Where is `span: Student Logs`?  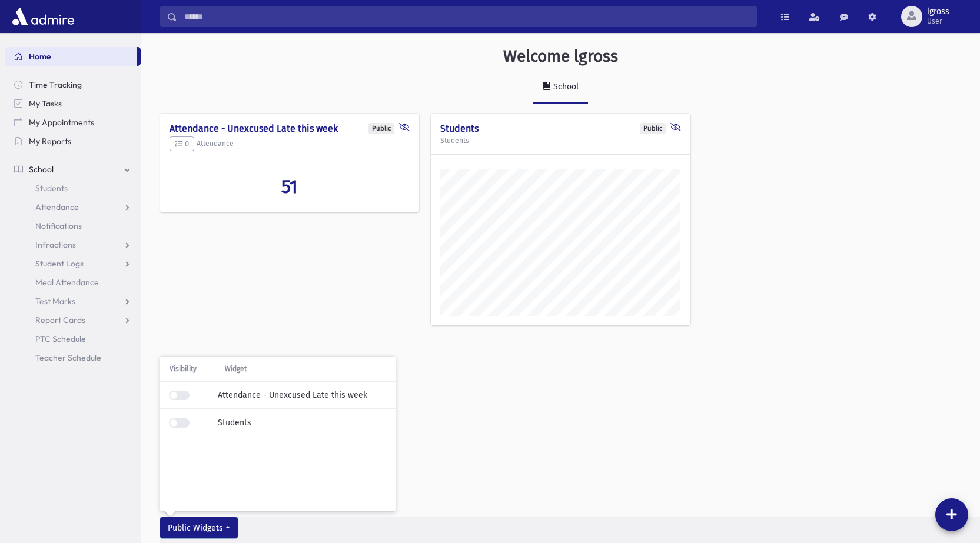 span: Student Logs is located at coordinates (59, 263).